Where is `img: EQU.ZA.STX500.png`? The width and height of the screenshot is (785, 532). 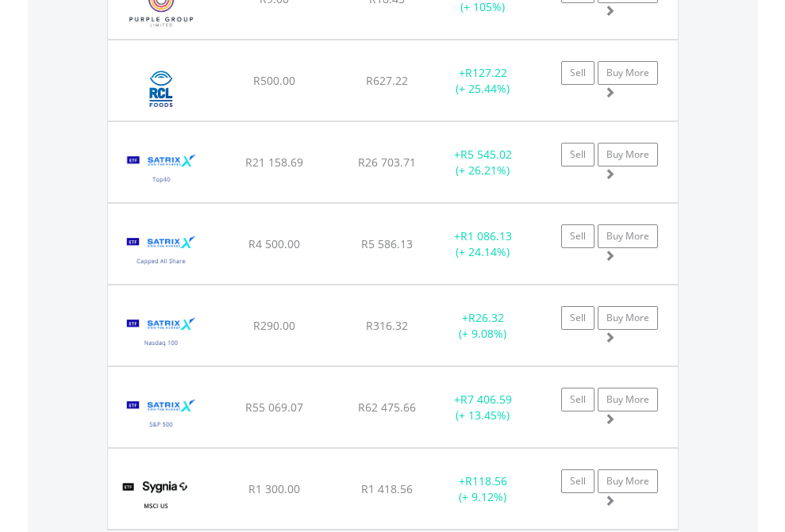
img: EQU.ZA.STX500.png is located at coordinates (161, 414).